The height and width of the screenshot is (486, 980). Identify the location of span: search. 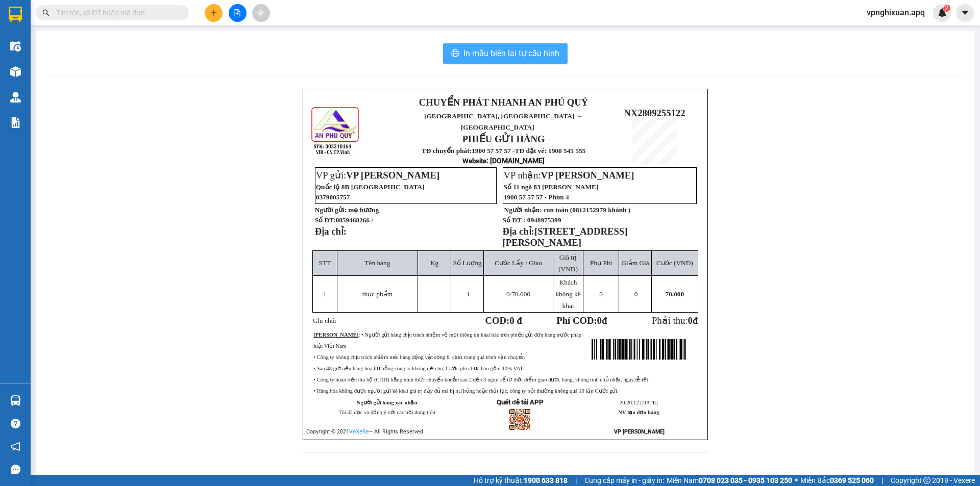
(46, 13).